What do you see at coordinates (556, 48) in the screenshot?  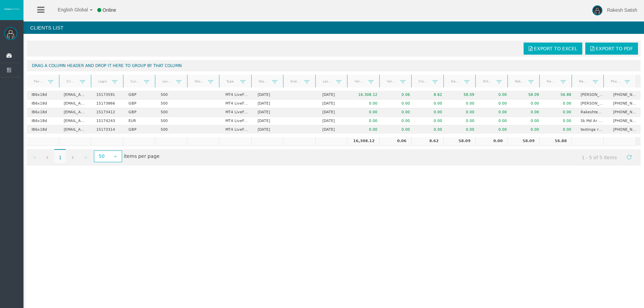 I see `span: Export to Excel` at bounding box center [556, 48].